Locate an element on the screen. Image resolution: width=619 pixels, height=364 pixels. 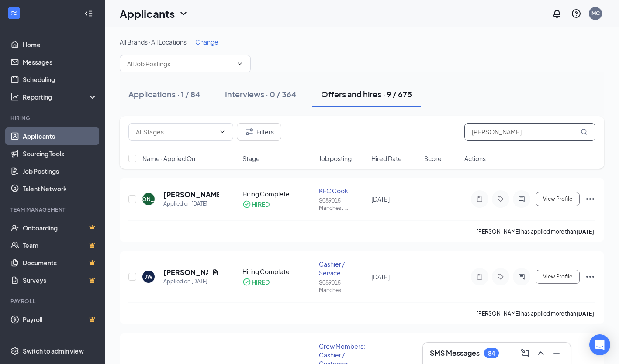
div: Cashier / Service is located at coordinates (342, 269).